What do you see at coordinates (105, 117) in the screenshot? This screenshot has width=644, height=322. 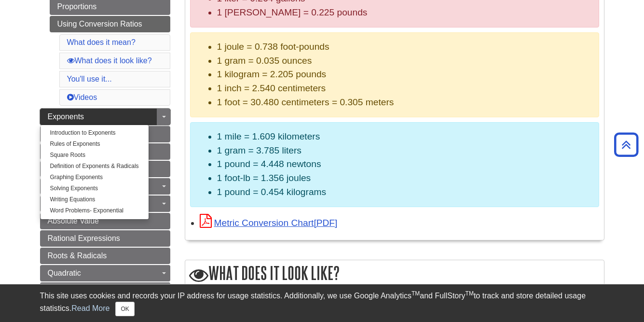 I see `a: Exponents` at bounding box center [105, 117].